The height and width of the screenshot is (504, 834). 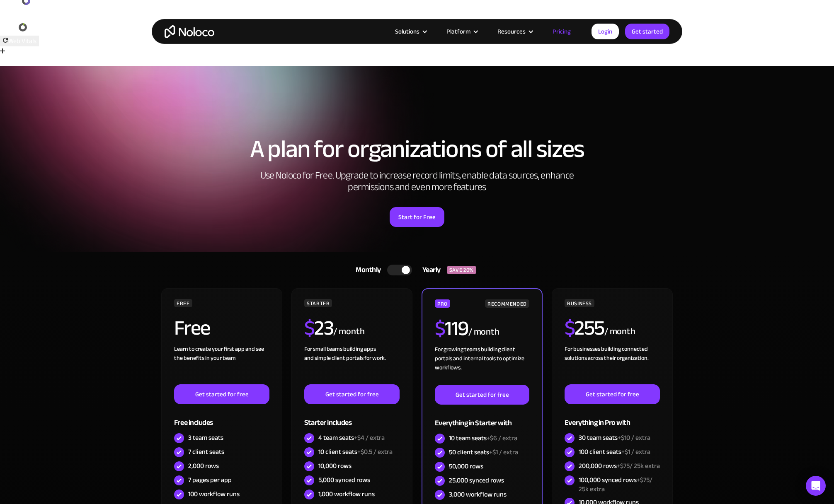 I want to click on div: Yearly, so click(x=429, y=270).